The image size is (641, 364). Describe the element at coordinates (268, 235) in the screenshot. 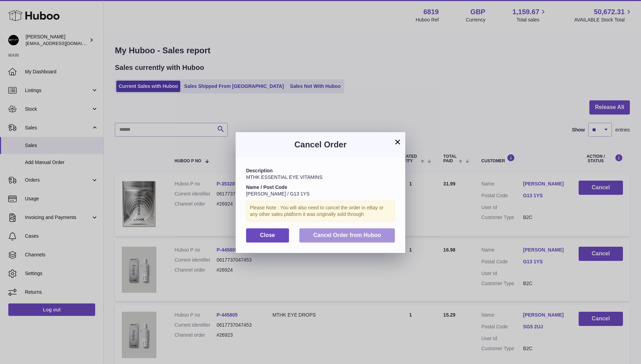

I see `button: Close` at that location.